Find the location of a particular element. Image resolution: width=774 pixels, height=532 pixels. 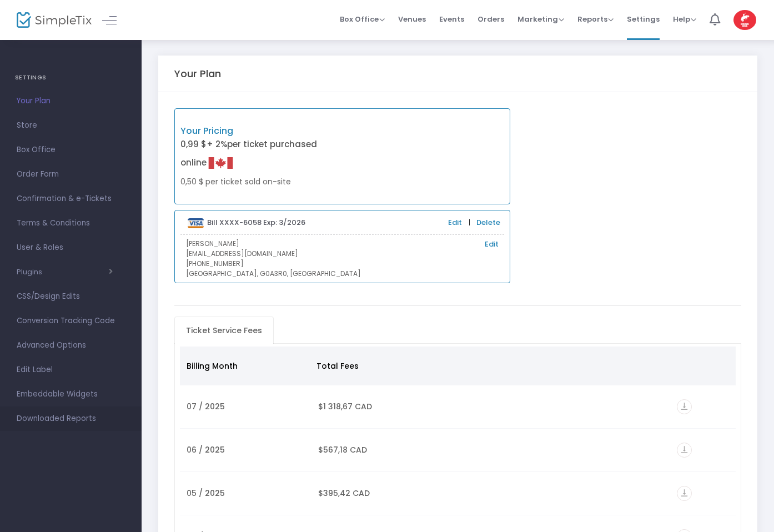

span: Events is located at coordinates (452, 19).